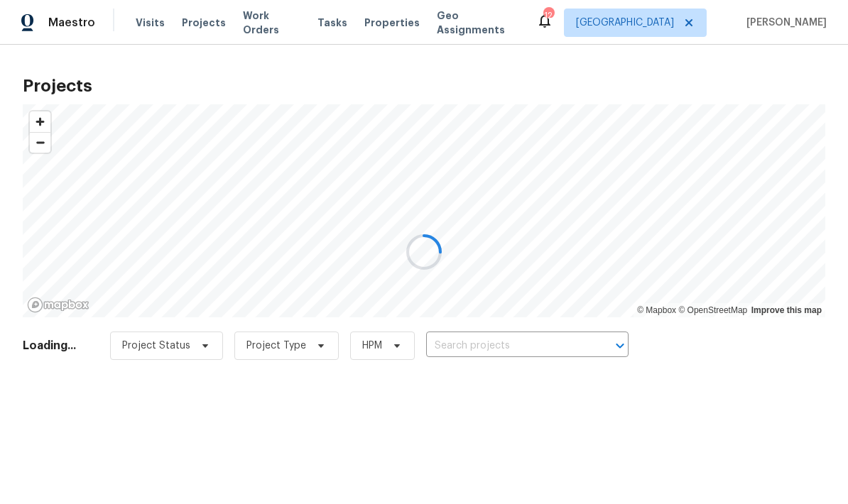 This screenshot has width=848, height=504. I want to click on a: OpenStreetMap, so click(712, 310).